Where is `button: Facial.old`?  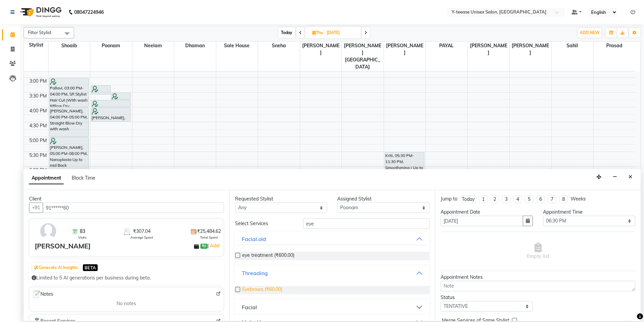 button: Facial.old is located at coordinates (333, 239).